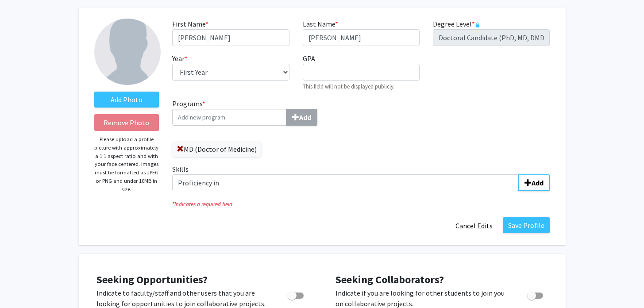  I want to click on input: Programs*Add, so click(229, 117).